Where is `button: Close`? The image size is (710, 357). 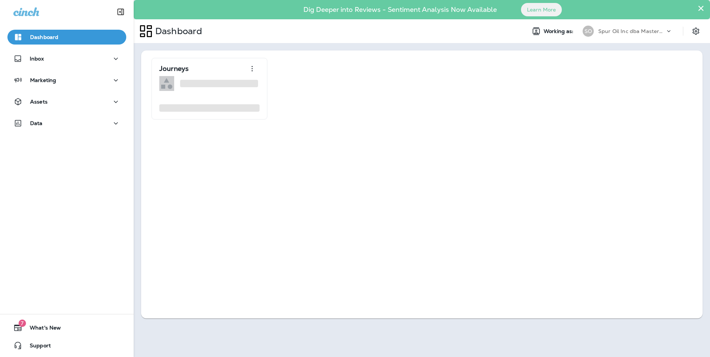 button: Close is located at coordinates (700, 8).